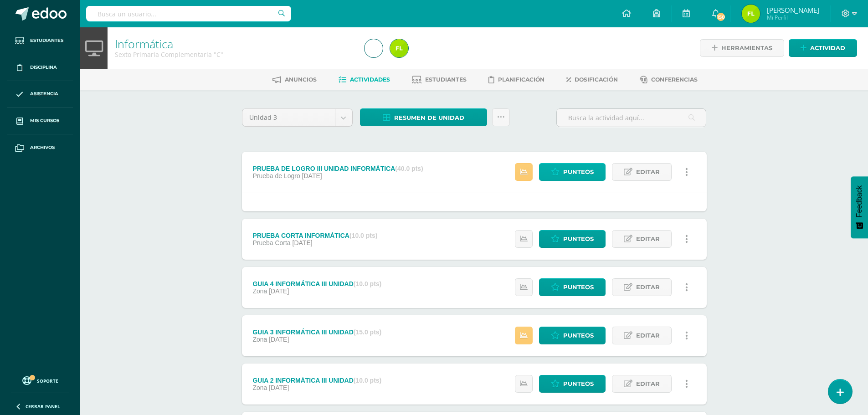 This screenshot has width=868, height=415. Describe the element at coordinates (317, 332) in the screenshot. I see `div: GUIA 3 INFORMÁTICA III UNIDAD` at that location.